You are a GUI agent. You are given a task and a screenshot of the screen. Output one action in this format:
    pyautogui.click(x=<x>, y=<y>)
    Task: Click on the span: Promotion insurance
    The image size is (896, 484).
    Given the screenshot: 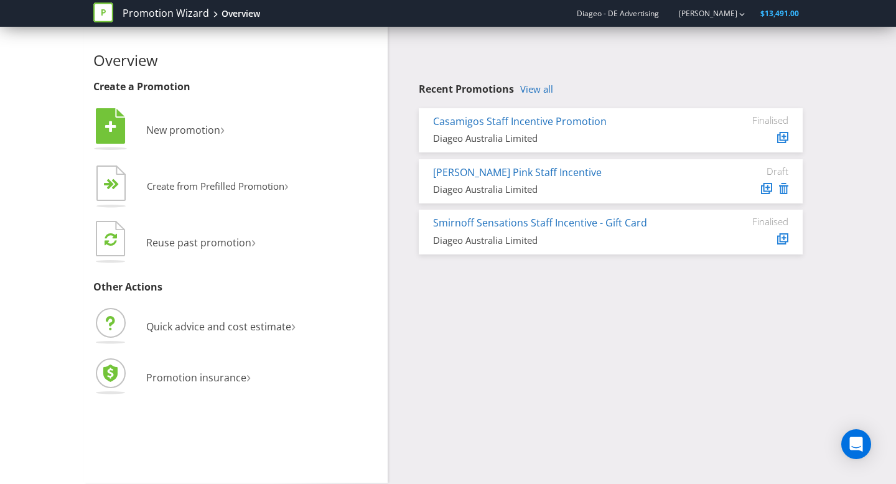 What is the action you would take?
    pyautogui.click(x=196, y=378)
    